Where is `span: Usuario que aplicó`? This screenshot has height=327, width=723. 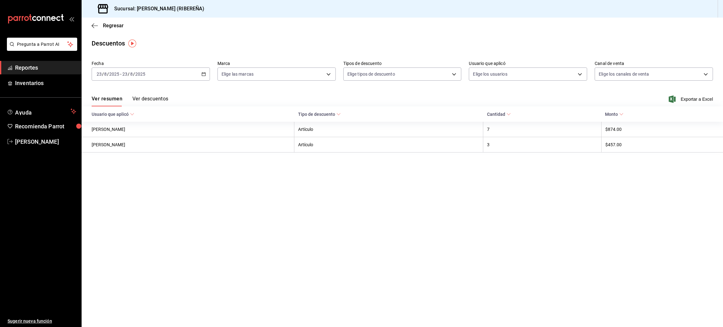 span: Usuario que aplicó is located at coordinates (113, 114).